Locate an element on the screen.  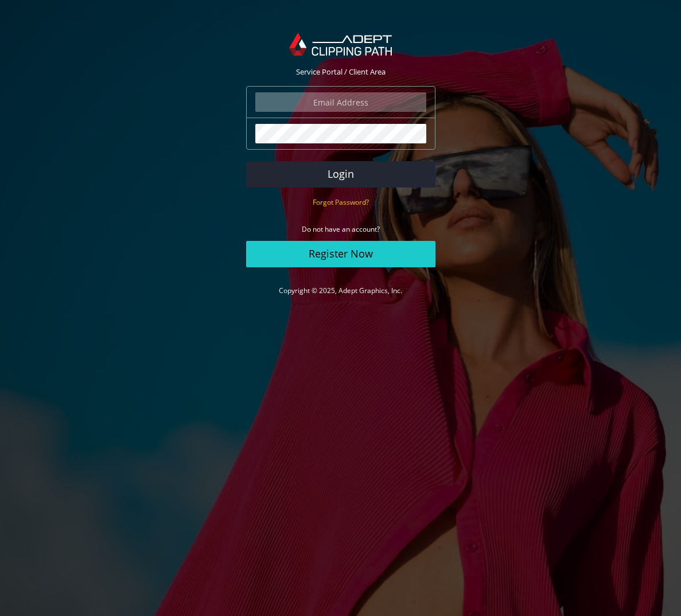
button: Login is located at coordinates (341, 174).